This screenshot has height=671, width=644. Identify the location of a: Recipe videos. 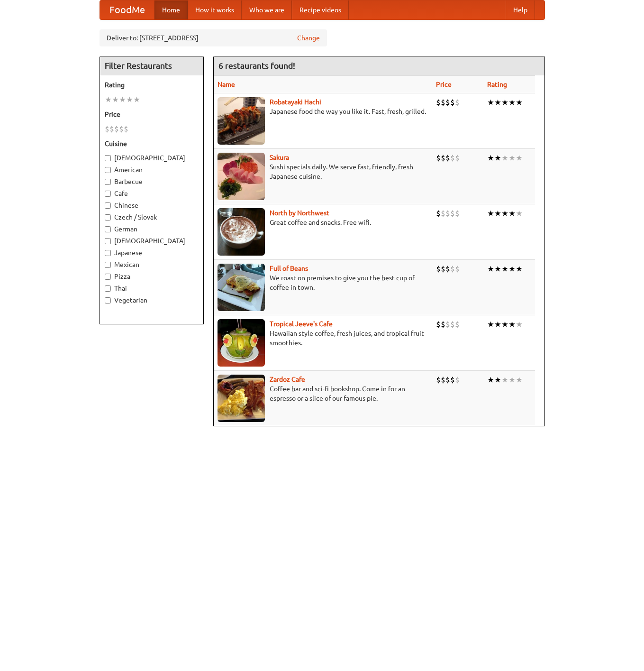
(320, 10).